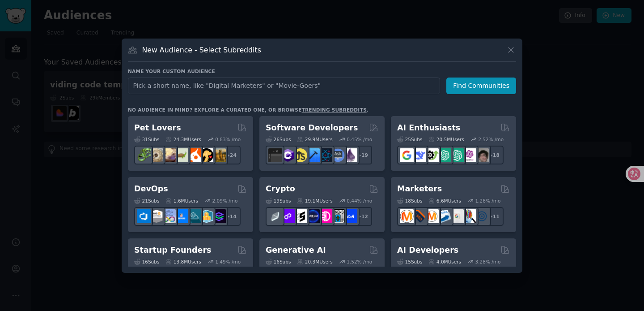 This screenshot has width=644, height=311. I want to click on div: 3.28 % /mo, so click(488, 262).